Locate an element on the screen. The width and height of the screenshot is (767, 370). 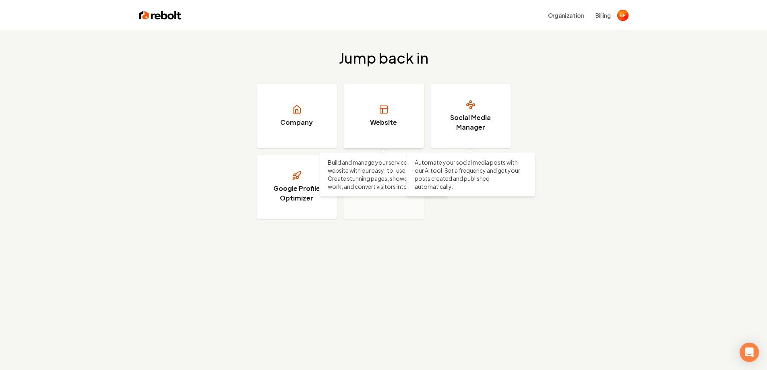
button: Open user button is located at coordinates (623, 15).